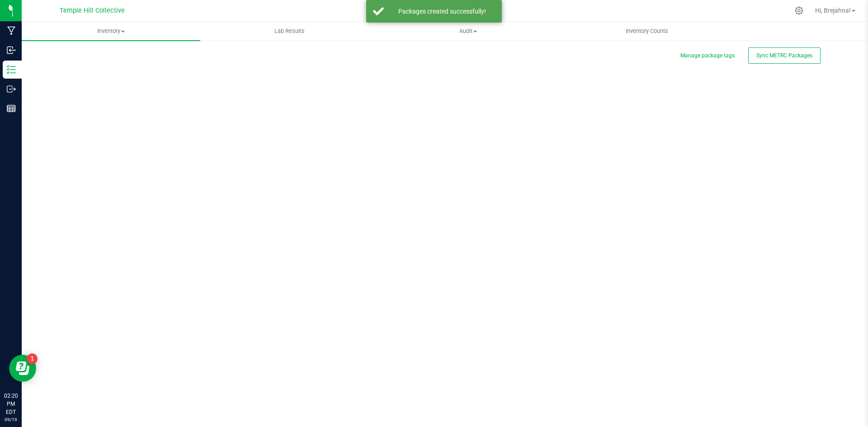  I want to click on span: Lab Results, so click(290, 31).